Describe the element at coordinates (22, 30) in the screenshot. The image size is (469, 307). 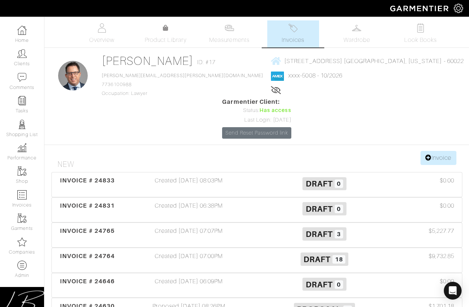
I see `img: dashboard-icon-dbcd8f5a0b271acd01030246c82b418ddd0df26cd7fceb0bd07c9910d44c42f6.png` at that location.